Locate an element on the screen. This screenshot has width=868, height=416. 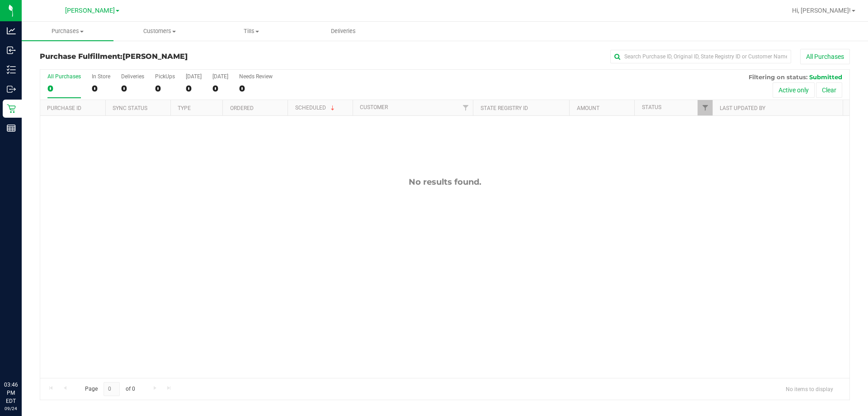
span: Submitted is located at coordinates (826, 77).